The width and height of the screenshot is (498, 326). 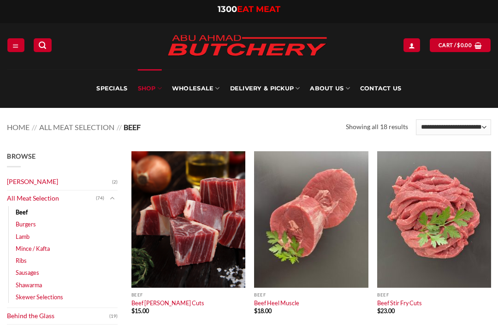 I want to click on span: Beef, so click(x=132, y=127).